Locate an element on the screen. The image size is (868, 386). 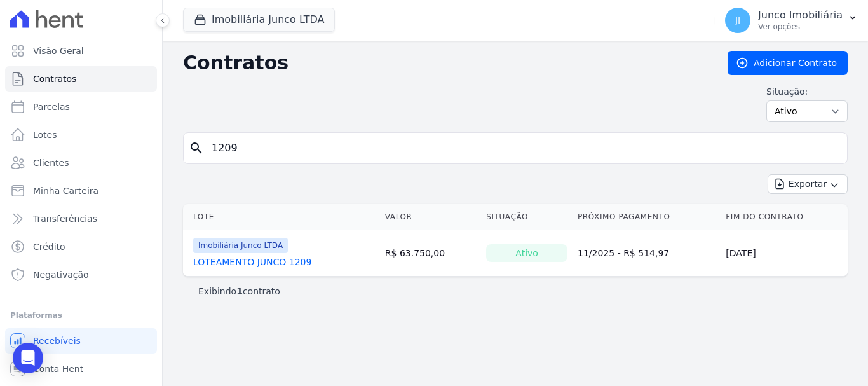
span: Crédito is located at coordinates (49, 246).